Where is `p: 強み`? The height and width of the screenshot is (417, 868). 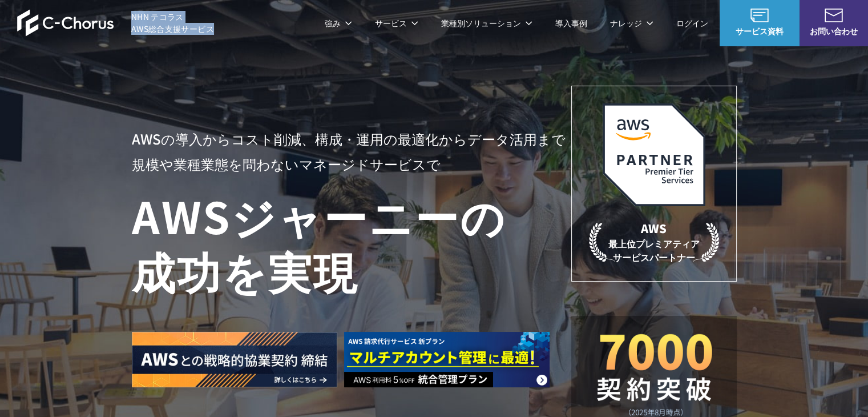 p: 強み is located at coordinates (339, 23).